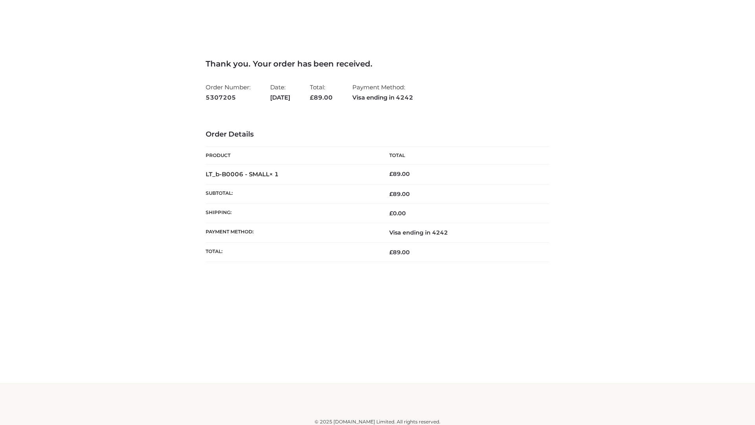  Describe the element at coordinates (242, 174) in the screenshot. I see `strong: LT_b-B0006 - SMALL` at that location.